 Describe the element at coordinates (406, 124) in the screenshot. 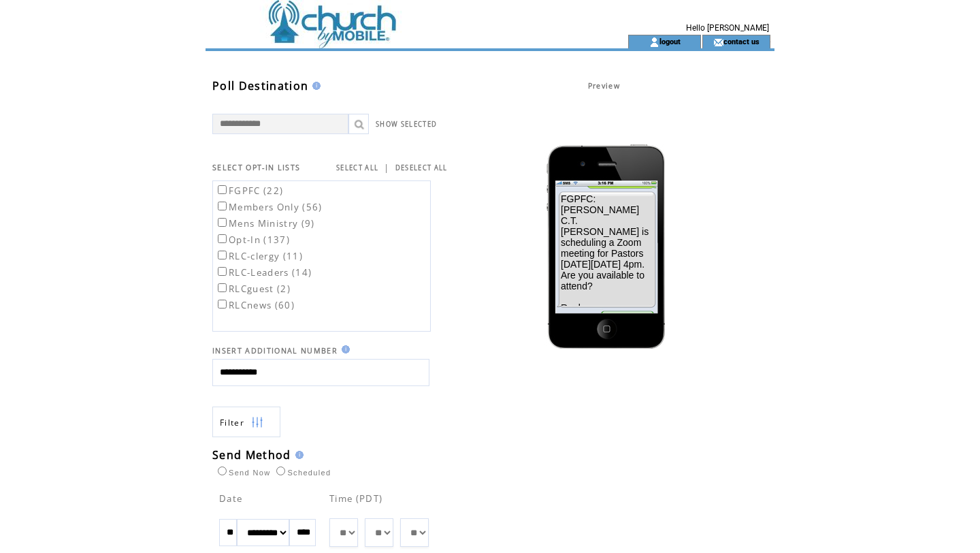

I see `a: SHOW SELECTED` at that location.